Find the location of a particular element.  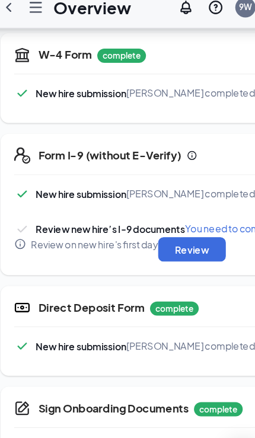

div: 9W is located at coordinates (231, 18).